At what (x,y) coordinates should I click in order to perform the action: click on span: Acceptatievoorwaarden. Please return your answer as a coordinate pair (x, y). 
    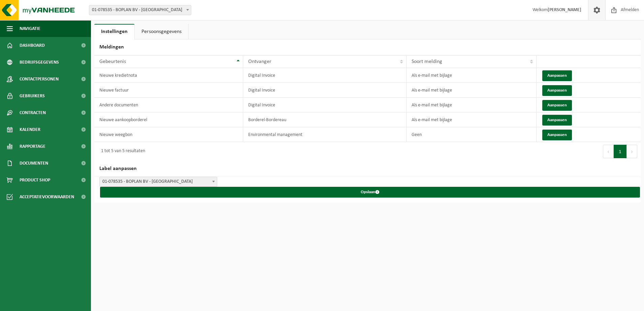
    Looking at the image, I should click on (47, 197).